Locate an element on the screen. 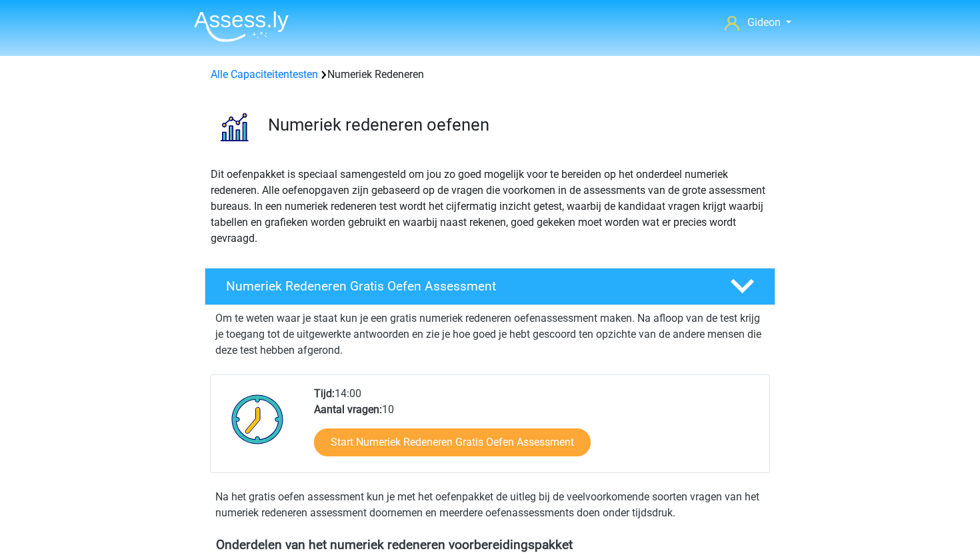  a: Start Numeriek Redeneren Gratis Oefen Assessment is located at coordinates (452, 443).